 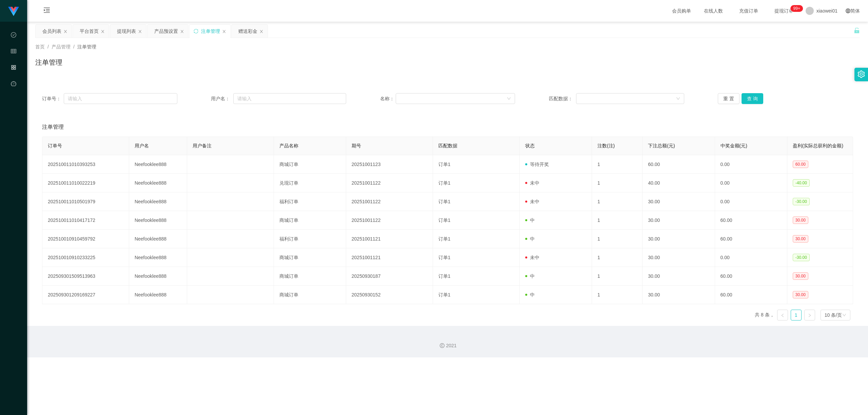 What do you see at coordinates (247, 32) in the screenshot?
I see `div: 赠送彩金` at bounding box center [247, 32].